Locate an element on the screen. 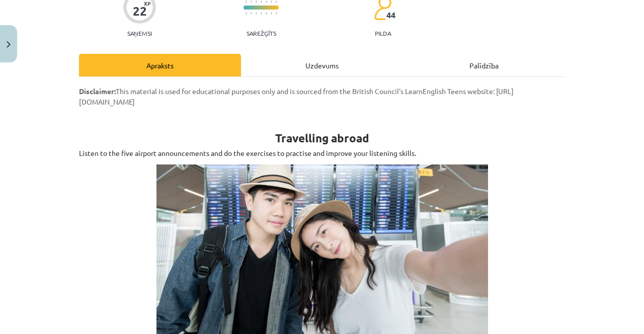 The height and width of the screenshot is (334, 644). div: Uzdevums is located at coordinates (322, 65).